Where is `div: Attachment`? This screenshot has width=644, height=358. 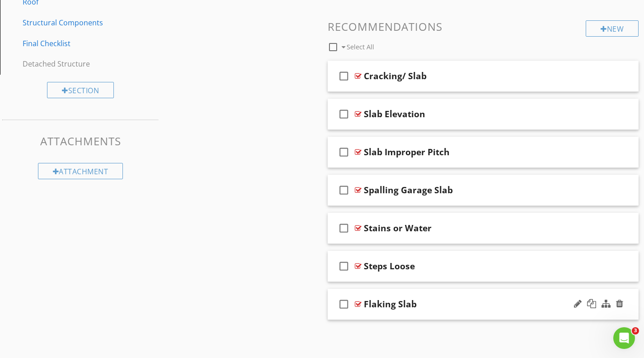 div: Attachment is located at coordinates (80, 171).